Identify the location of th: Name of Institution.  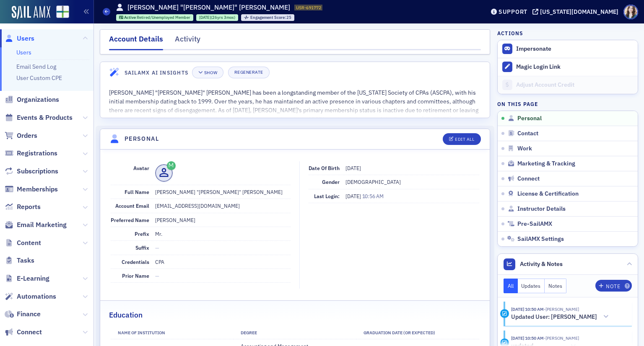
(172, 333).